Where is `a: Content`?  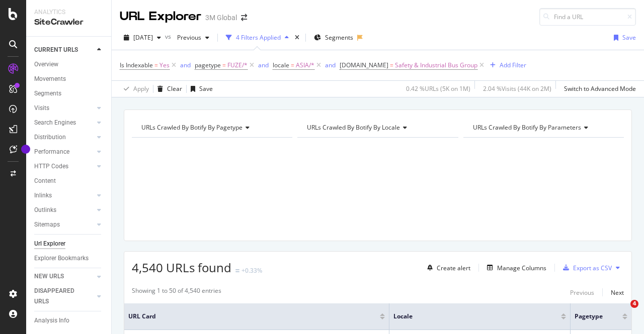
a: Content is located at coordinates (69, 181).